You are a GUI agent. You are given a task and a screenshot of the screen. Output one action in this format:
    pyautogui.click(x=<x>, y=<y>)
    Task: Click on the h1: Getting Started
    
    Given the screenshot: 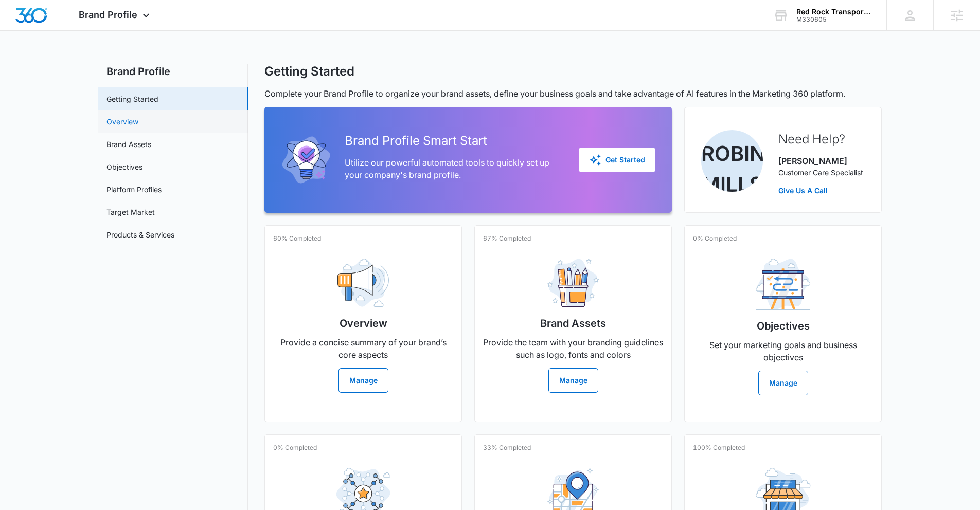 What is the action you would take?
    pyautogui.click(x=309, y=71)
    